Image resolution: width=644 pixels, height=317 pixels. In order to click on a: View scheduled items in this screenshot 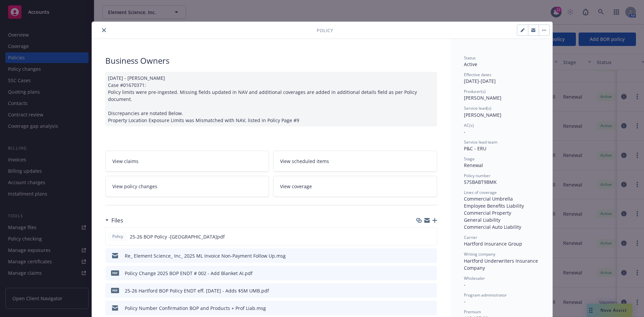, I will do `click(355, 161)`.